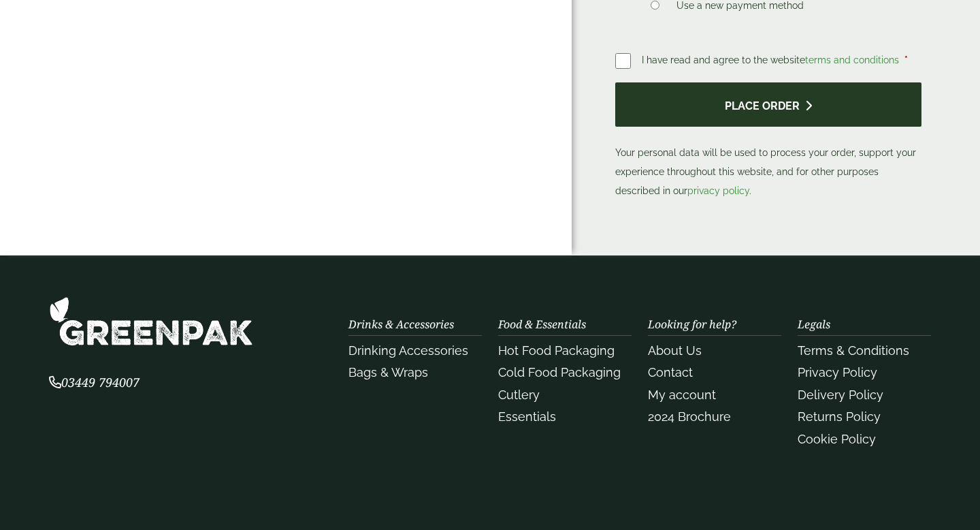 This screenshot has height=530, width=980. I want to click on a: Privacy Policy, so click(838, 372).